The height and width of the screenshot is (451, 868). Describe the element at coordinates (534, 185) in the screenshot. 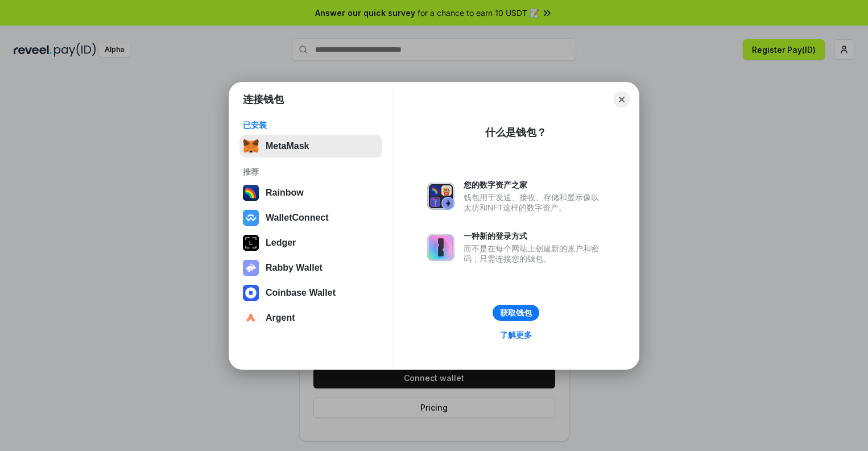

I see `div: 您的数字资产之家` at that location.